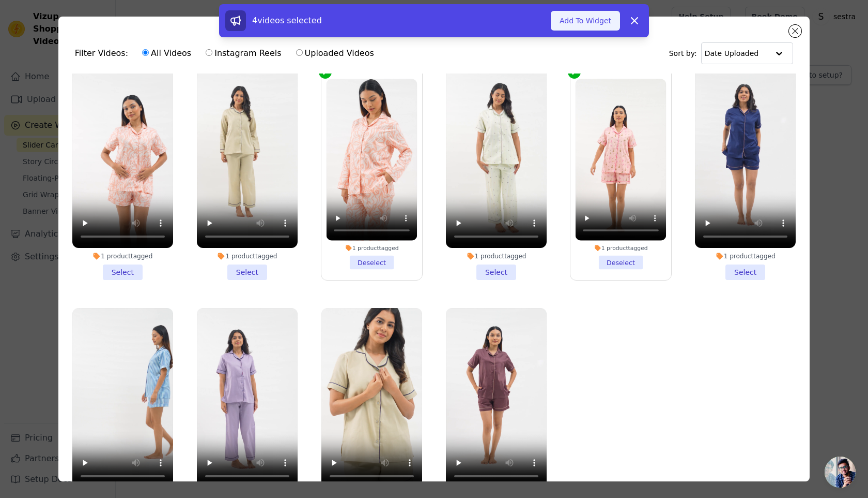 The image size is (868, 498). Describe the element at coordinates (840, 472) in the screenshot. I see `div: Open chat` at that location.